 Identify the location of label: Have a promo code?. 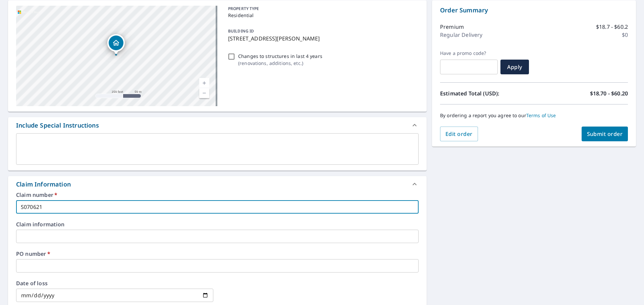
(469, 53).